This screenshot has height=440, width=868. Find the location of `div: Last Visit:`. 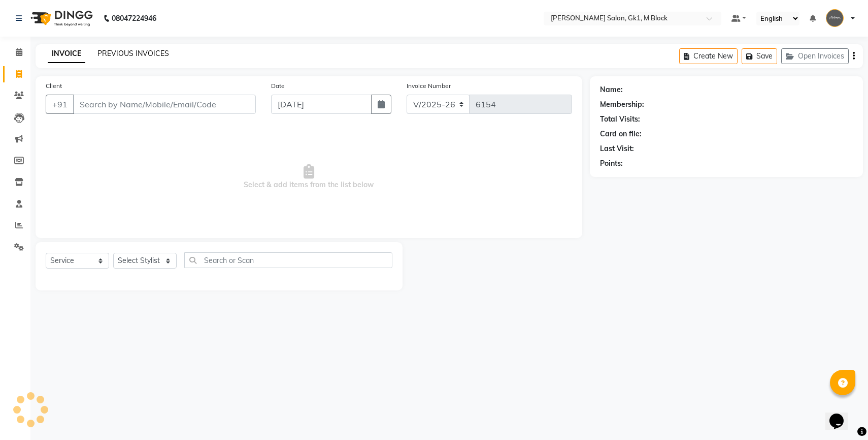

div: Last Visit: is located at coordinates (617, 148).